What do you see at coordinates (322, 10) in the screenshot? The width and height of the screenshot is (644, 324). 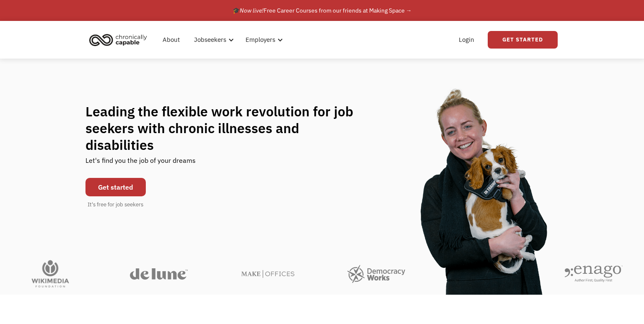 I see `div: 🎓 Free Career Courses from our friends at Making Space →` at bounding box center [322, 10].